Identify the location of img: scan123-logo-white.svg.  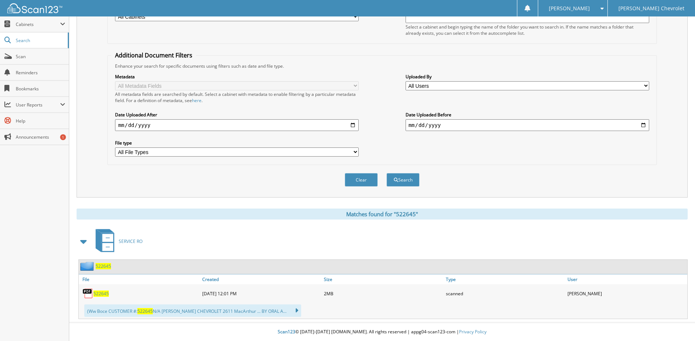
(35, 8).